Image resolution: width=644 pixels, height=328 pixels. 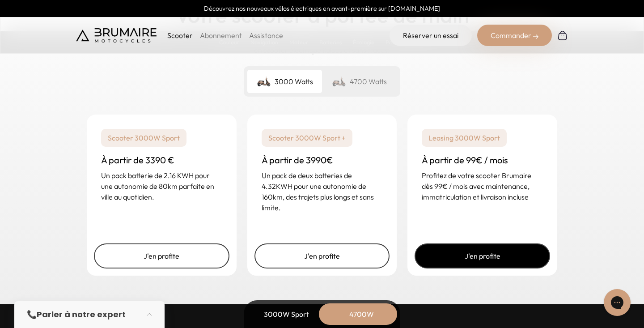 What do you see at coordinates (359, 81) in the screenshot?
I see `div: 4700 Watts` at bounding box center [359, 81].